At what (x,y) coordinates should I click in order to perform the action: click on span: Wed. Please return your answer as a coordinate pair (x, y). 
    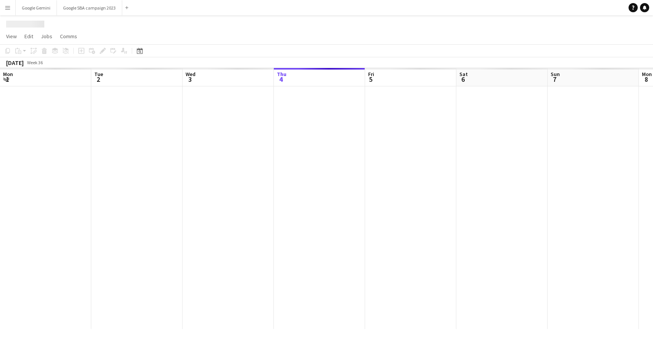
    Looking at the image, I should click on (191, 74).